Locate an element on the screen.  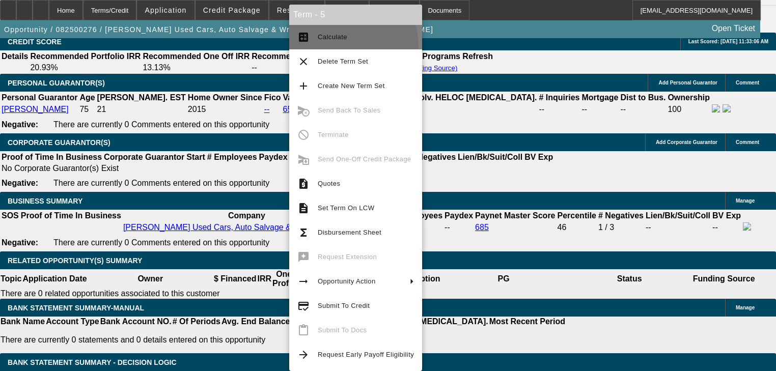
span: Request Early Payoff Eligibility is located at coordinates (366, 355).